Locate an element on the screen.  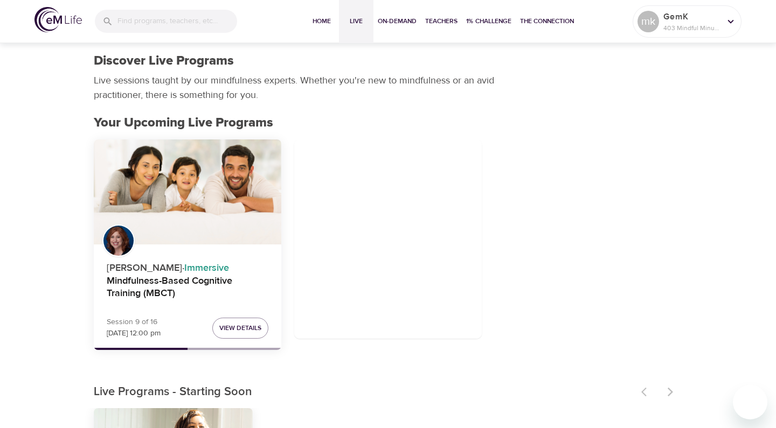
button: Mindfulness-Based Cognitive Training (MBCT) is located at coordinates (187, 192).